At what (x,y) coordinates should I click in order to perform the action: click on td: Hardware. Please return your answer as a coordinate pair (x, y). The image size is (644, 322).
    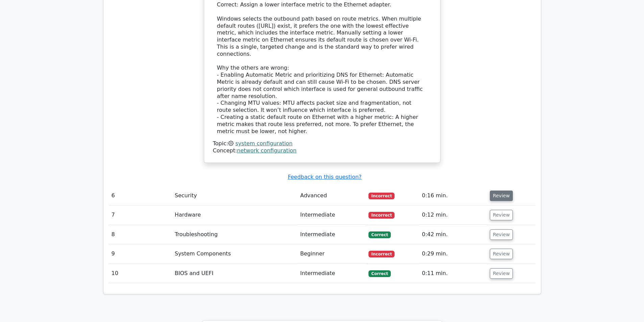
    Looking at the image, I should click on (234, 215).